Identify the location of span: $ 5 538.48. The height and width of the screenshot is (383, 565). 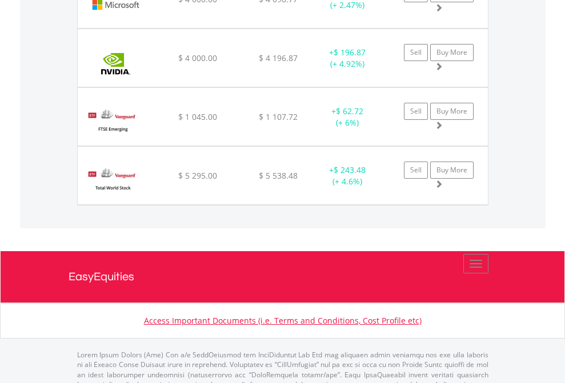
(278, 175).